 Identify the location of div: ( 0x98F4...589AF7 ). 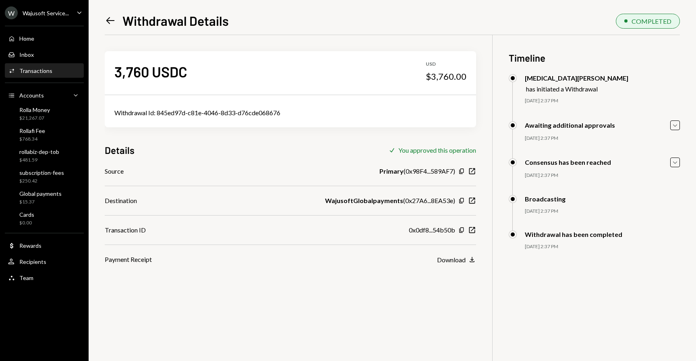
(417, 171).